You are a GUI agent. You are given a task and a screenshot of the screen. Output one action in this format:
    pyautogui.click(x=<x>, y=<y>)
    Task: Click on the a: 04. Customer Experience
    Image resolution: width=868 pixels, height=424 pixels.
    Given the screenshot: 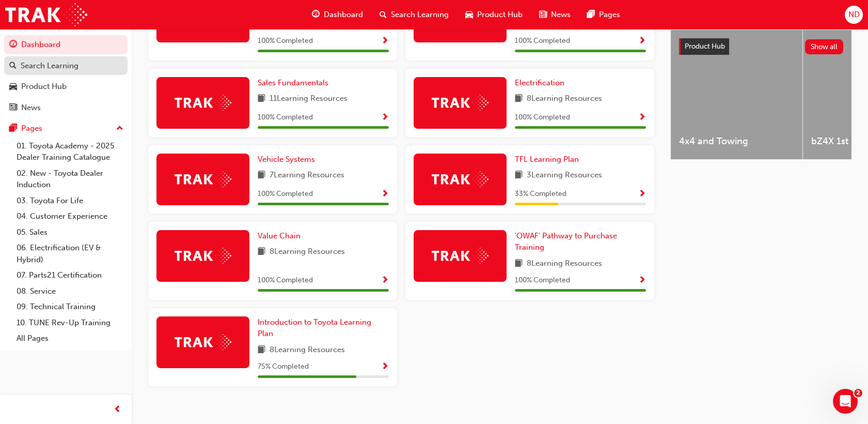 What is the action you would take?
    pyautogui.click(x=70, y=216)
    